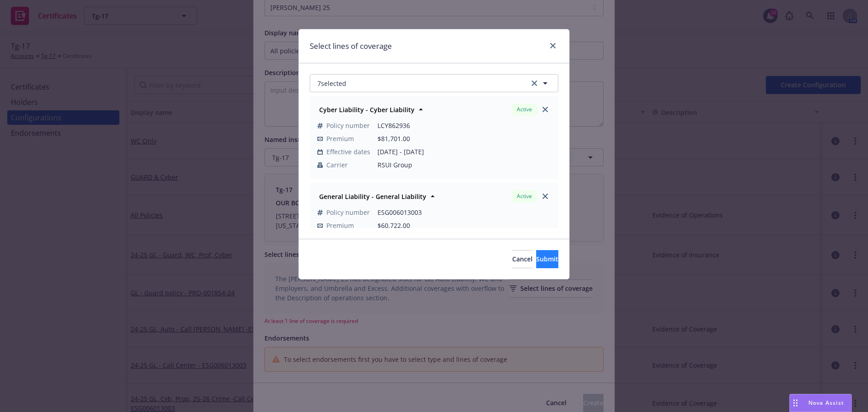  What do you see at coordinates (394, 138) in the screenshot?
I see `span: $81,701.00` at bounding box center [394, 138].